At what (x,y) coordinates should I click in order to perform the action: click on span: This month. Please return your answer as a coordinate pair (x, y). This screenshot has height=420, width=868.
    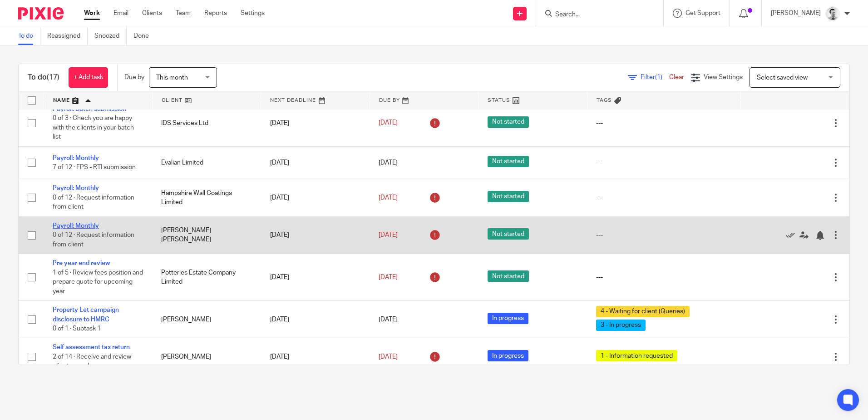
    Looking at the image, I should click on (172, 78).